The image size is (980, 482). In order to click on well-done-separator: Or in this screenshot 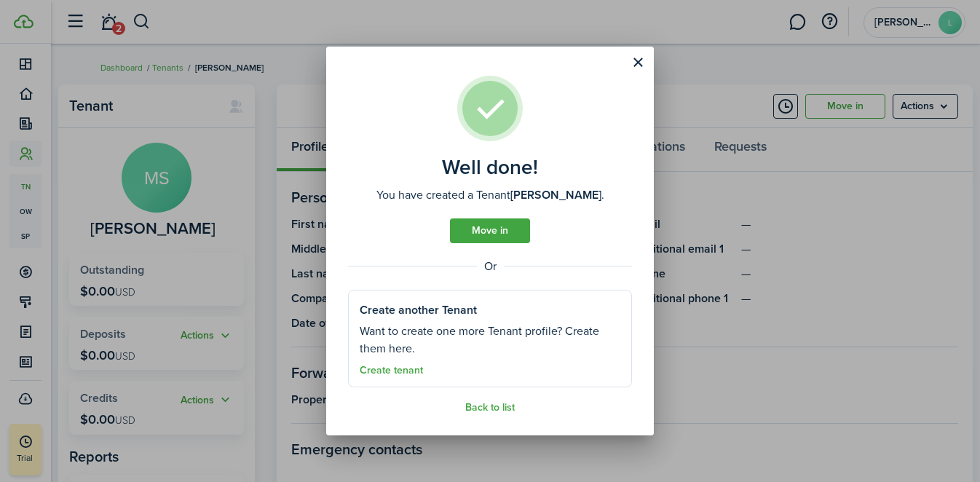, I will do `click(490, 267)`.